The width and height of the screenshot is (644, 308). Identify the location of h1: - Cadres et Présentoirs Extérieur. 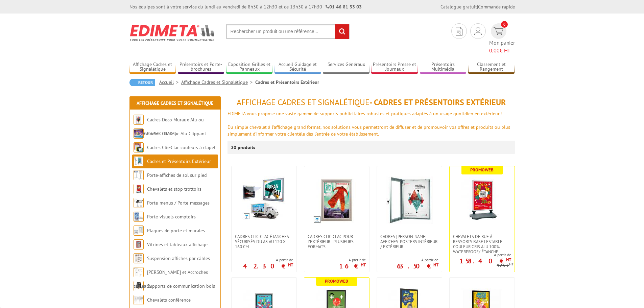
(371, 102).